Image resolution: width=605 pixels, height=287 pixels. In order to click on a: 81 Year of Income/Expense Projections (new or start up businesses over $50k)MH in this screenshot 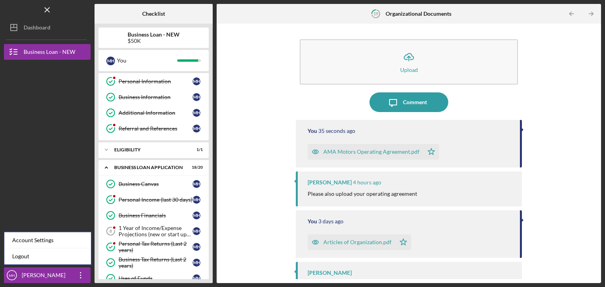, I will do `click(154, 232)`.